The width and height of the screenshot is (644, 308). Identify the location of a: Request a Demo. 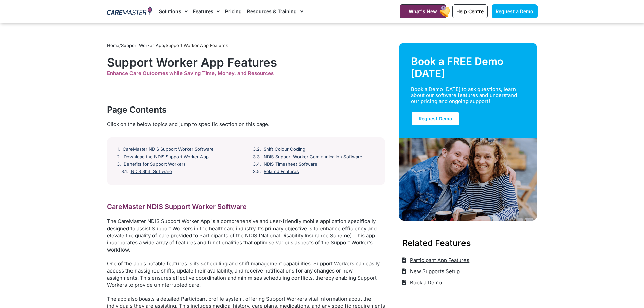
(515, 11).